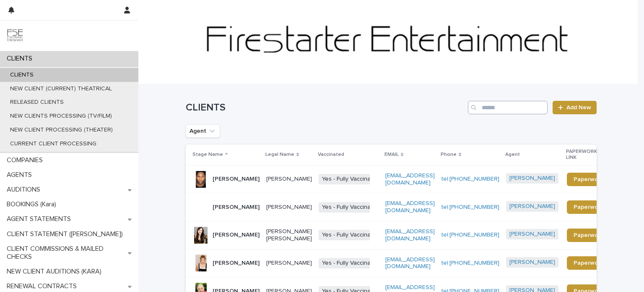 This screenshot has height=292, width=644. What do you see at coordinates (61, 115) in the screenshot?
I see `p: NEW CLIENTS PROCESSING (TV/FILM)` at bounding box center [61, 115].